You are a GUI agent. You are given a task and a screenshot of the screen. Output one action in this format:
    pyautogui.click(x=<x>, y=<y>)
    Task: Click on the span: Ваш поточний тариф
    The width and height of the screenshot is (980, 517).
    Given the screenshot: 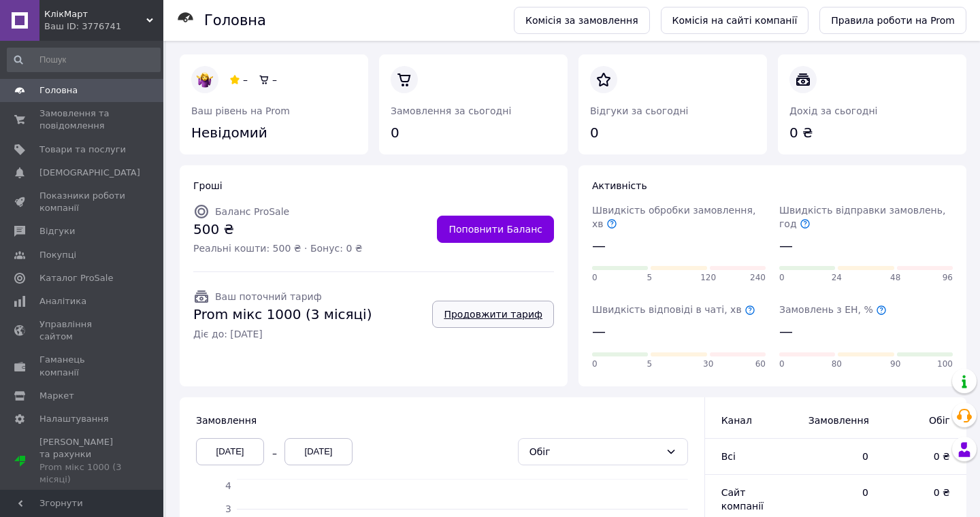 What is the action you would take?
    pyautogui.click(x=268, y=297)
    